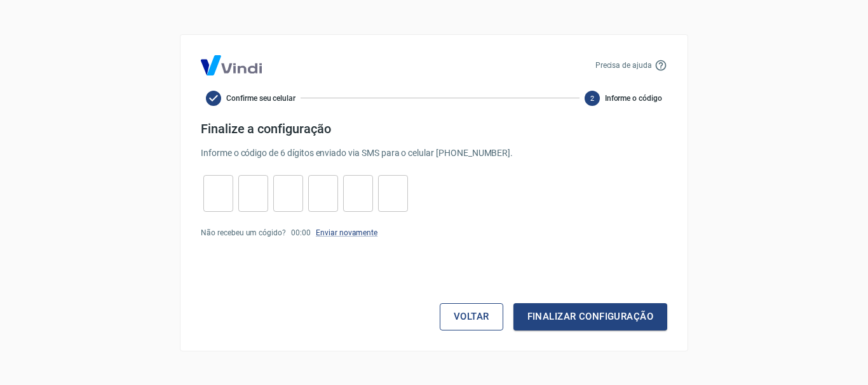 Image resolution: width=868 pixels, height=385 pixels. I want to click on a: Enviar novamente, so click(347, 233).